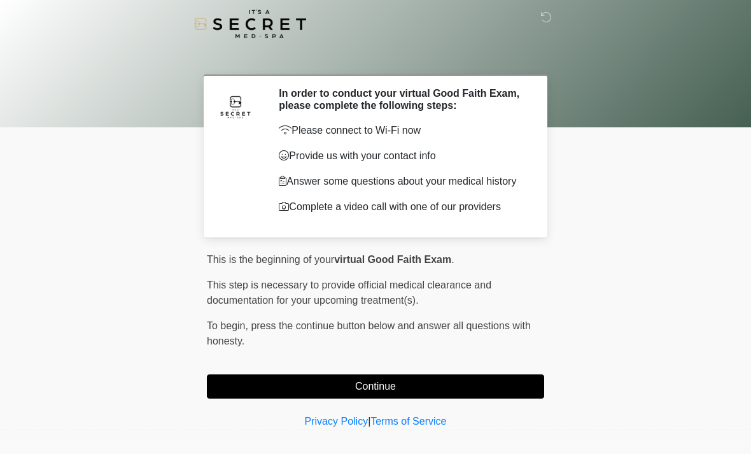 Image resolution: width=751 pixels, height=454 pixels. Describe the element at coordinates (402, 207) in the screenshot. I see `p: Complete a video call with one of our providers` at that location.